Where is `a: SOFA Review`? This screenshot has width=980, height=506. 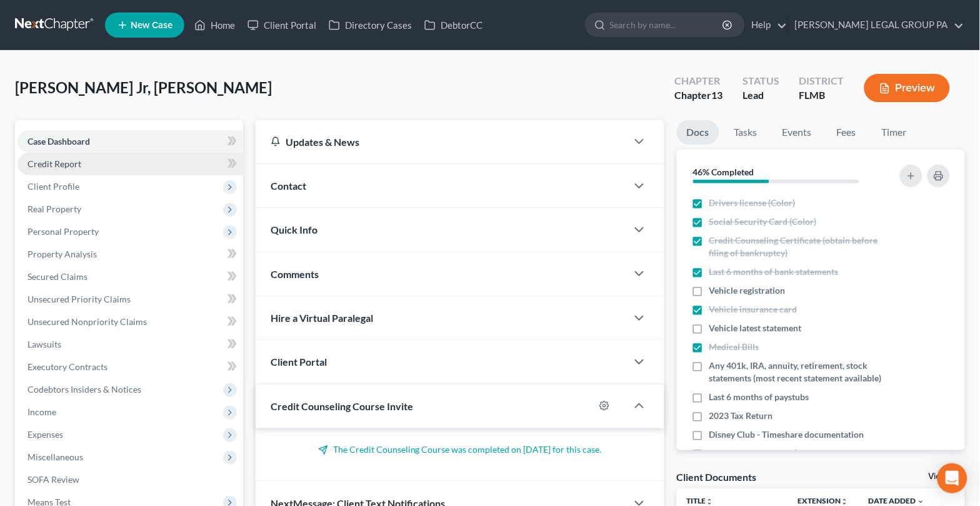 a: SOFA Review is located at coordinates (130, 479).